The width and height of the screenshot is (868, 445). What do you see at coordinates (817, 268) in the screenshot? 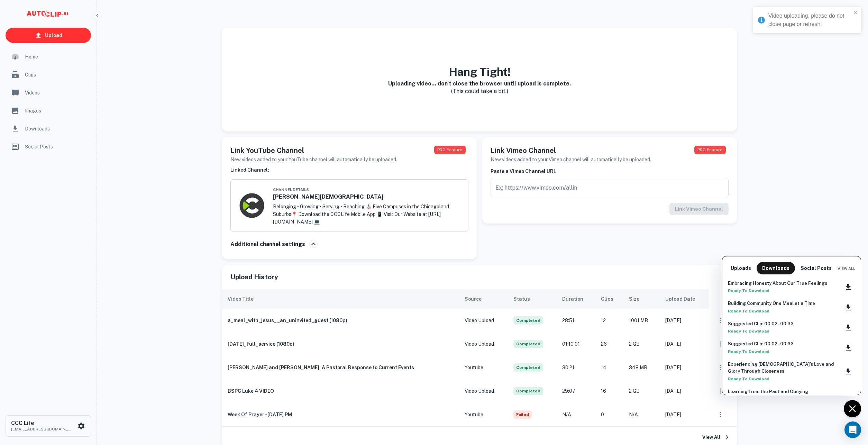
I see `button: Social Posts` at bounding box center [817, 268].